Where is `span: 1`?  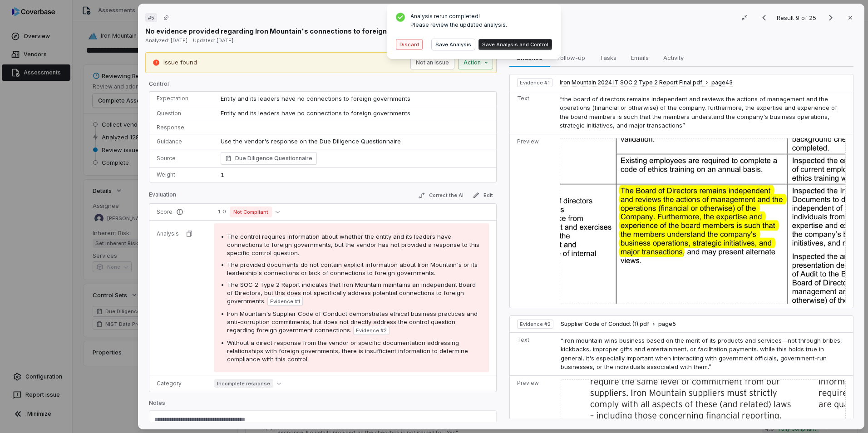 span: 1 is located at coordinates (222, 175).